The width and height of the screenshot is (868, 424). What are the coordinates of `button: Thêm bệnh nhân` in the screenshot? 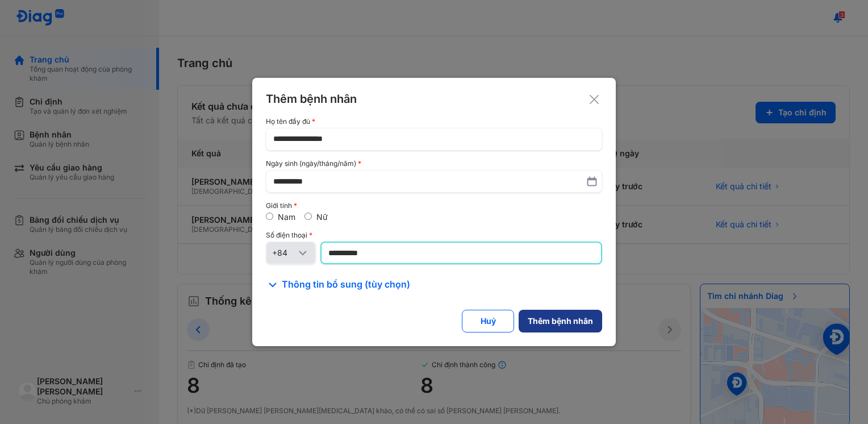 It's located at (560, 321).